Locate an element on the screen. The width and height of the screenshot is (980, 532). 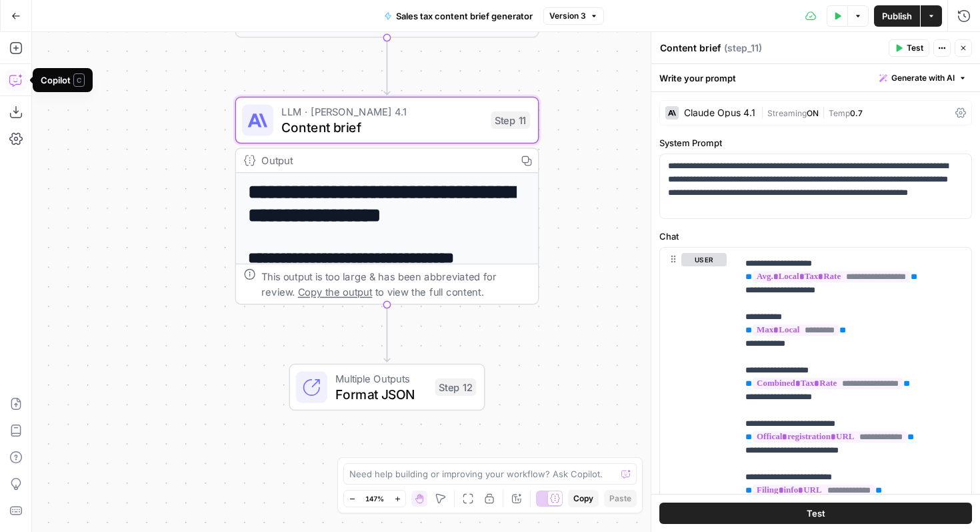
button: Paste is located at coordinates (620, 499).